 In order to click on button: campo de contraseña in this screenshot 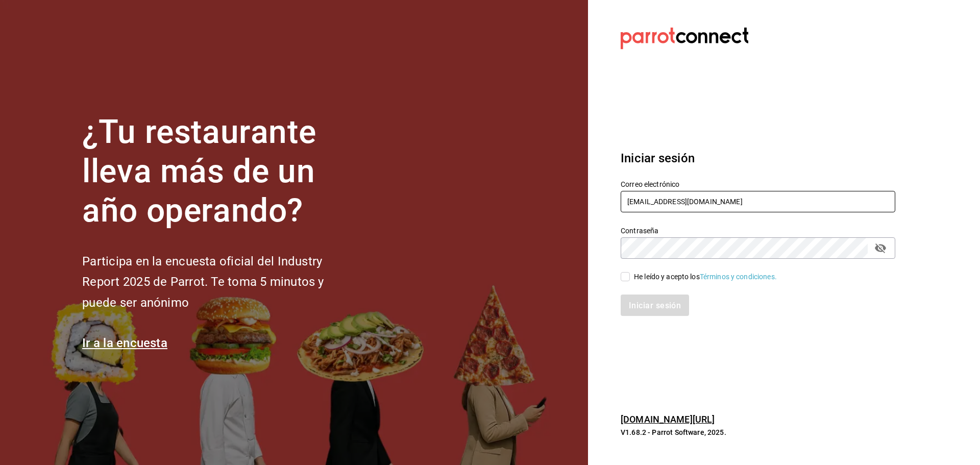, I will do `click(881, 248)`.